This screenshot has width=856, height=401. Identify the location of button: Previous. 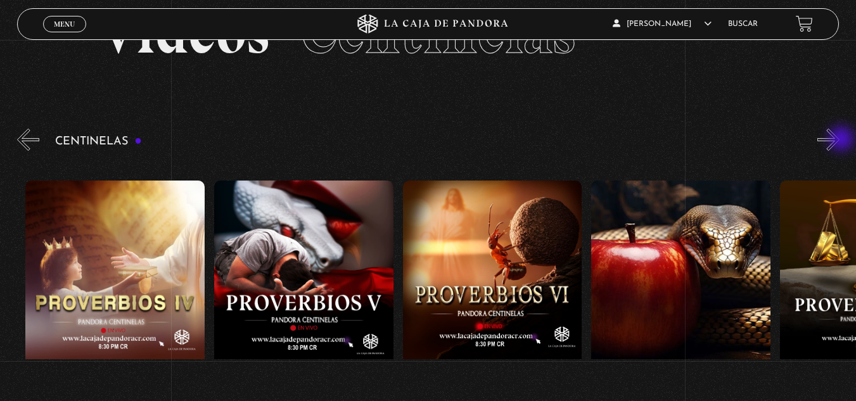
(28, 139).